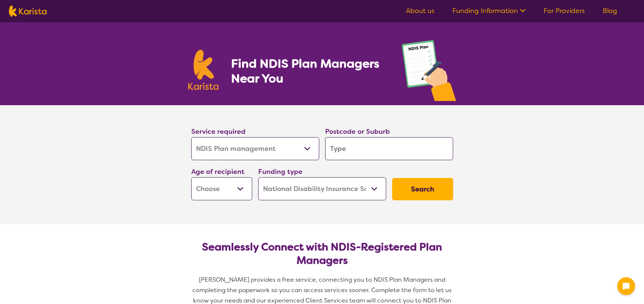  What do you see at coordinates (217, 171) in the screenshot?
I see `label: Age of recipient` at bounding box center [217, 171].